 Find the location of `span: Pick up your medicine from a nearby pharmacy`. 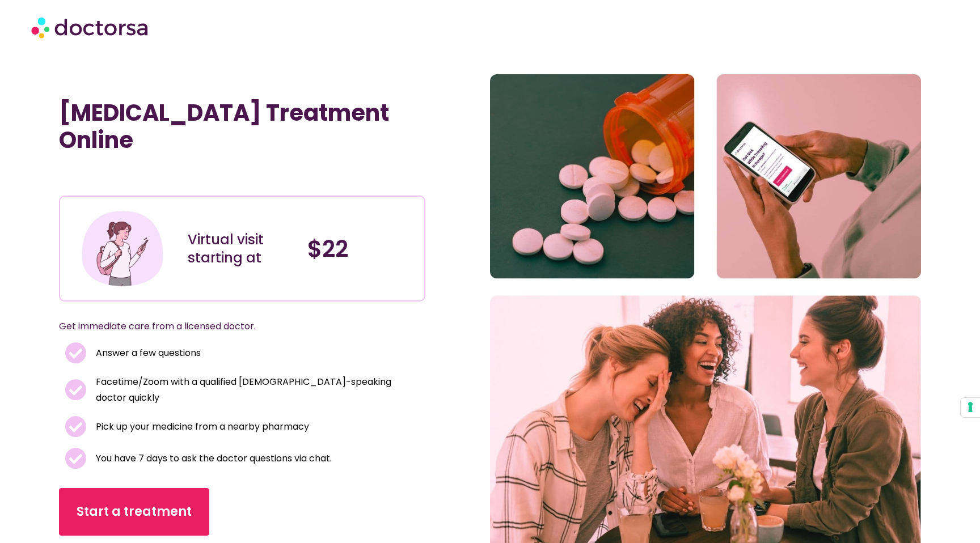

span: Pick up your medicine from a nearby pharmacy is located at coordinates (201, 427).